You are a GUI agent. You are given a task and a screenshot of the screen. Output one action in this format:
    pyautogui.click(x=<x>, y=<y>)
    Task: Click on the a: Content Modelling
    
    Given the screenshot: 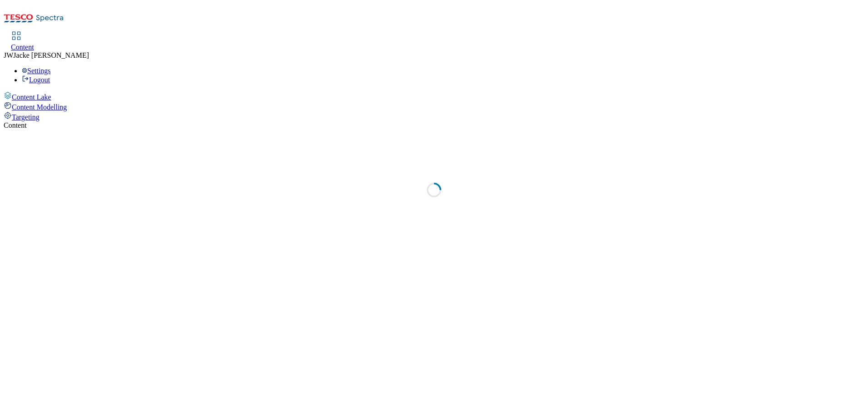 What is the action you would take?
    pyautogui.click(x=434, y=106)
    